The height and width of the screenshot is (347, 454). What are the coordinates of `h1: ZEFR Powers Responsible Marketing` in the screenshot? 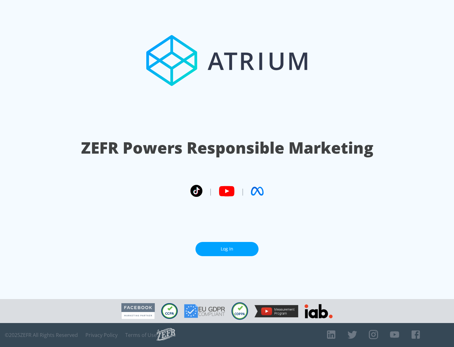 It's located at (227, 148).